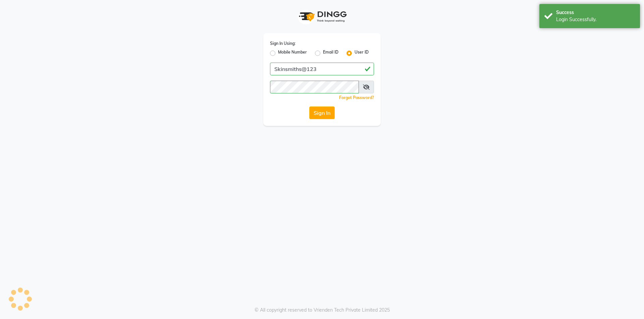  I want to click on label: User ID, so click(361, 53).